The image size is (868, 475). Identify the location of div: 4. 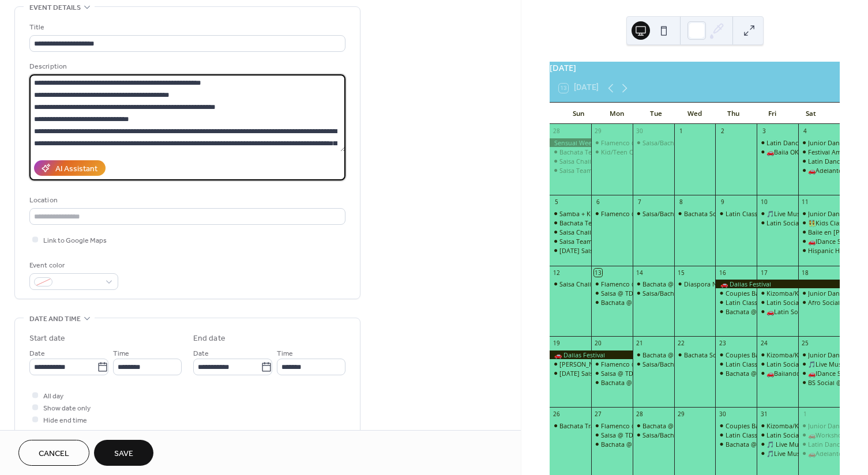
(806, 132).